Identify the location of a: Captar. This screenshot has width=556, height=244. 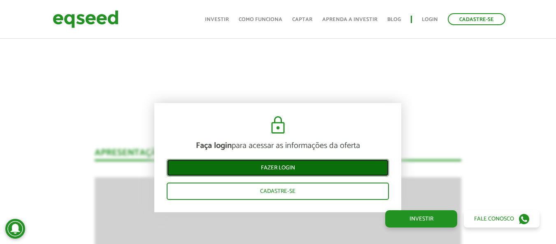
(302, 19).